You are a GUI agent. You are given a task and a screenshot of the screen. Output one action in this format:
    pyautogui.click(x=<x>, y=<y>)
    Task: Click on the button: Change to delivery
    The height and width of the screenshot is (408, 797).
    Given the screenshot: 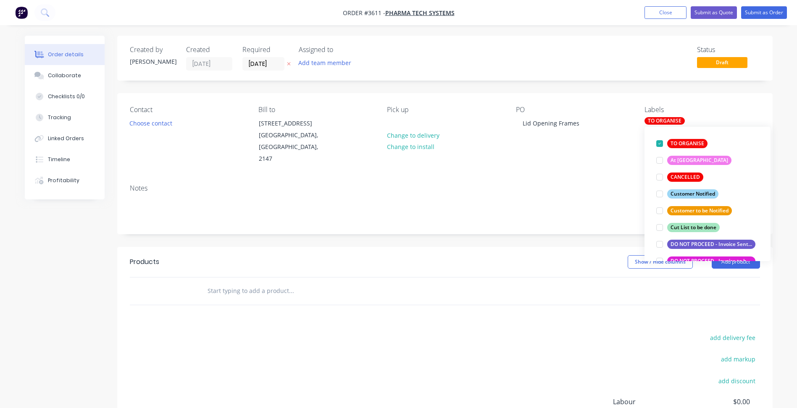 What is the action you would take?
    pyautogui.click(x=413, y=135)
    